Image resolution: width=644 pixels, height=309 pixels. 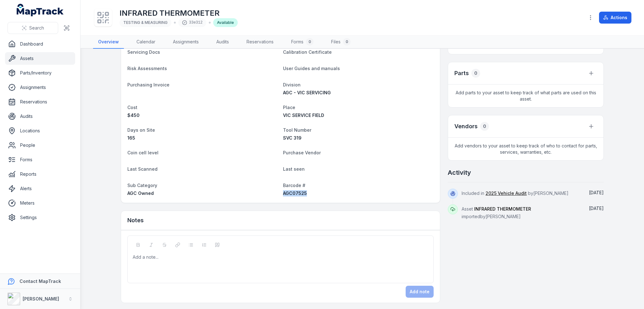 What do you see at coordinates (145, 23) in the screenshot?
I see `span: TESTING & MEASURING` at bounding box center [145, 23].